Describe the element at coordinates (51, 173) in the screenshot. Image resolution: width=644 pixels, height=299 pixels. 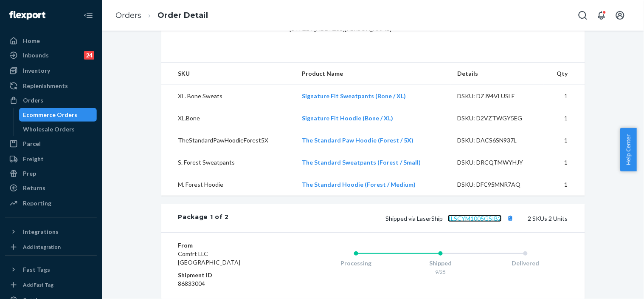
I see `a: Prep` at that location.